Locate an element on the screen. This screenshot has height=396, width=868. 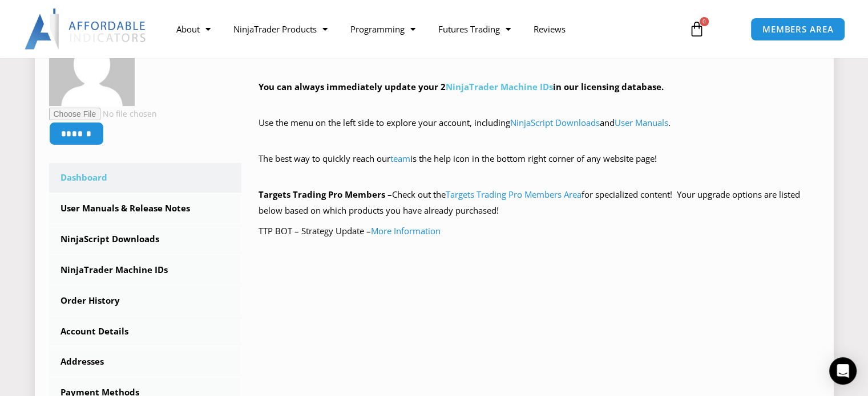
a: Reviews is located at coordinates (549, 29).